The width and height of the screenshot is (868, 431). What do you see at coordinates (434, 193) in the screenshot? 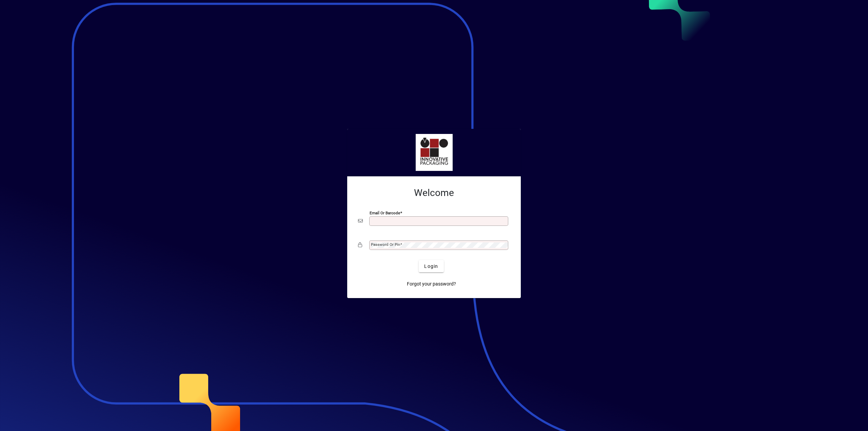
I see `h2: Welcome` at bounding box center [434, 193].